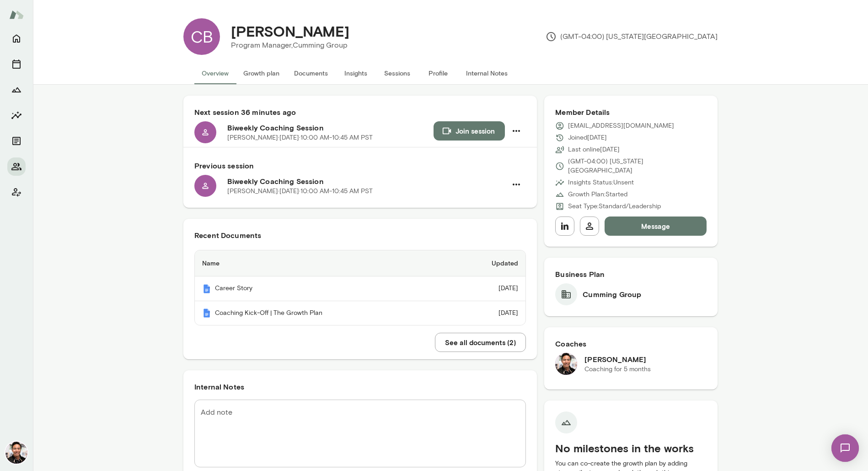  I want to click on h5: No milestones in the works, so click(631, 448).